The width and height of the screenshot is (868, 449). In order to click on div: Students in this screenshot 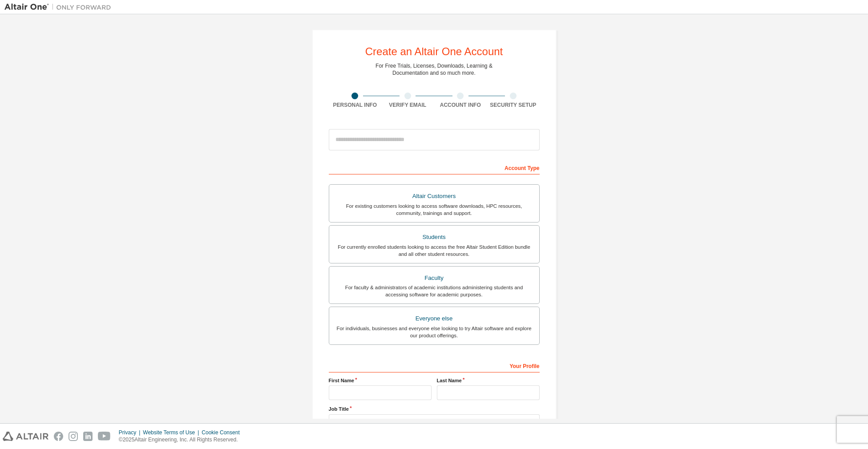, I will do `click(434, 237)`.